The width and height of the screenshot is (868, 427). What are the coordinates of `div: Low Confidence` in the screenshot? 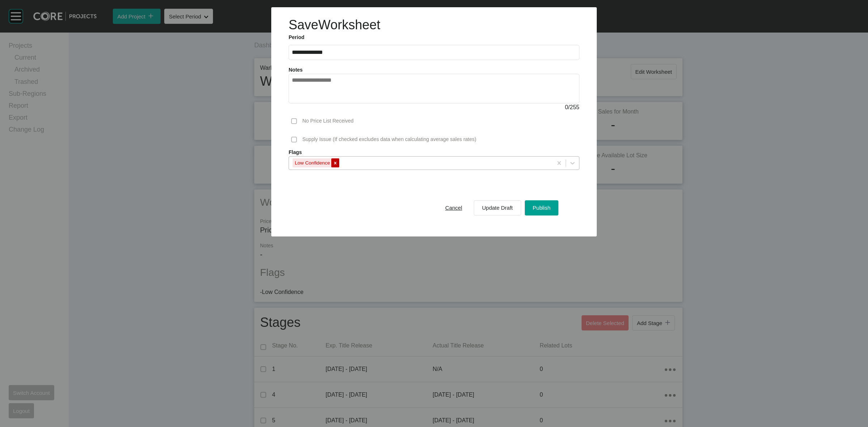 It's located at (312, 162).